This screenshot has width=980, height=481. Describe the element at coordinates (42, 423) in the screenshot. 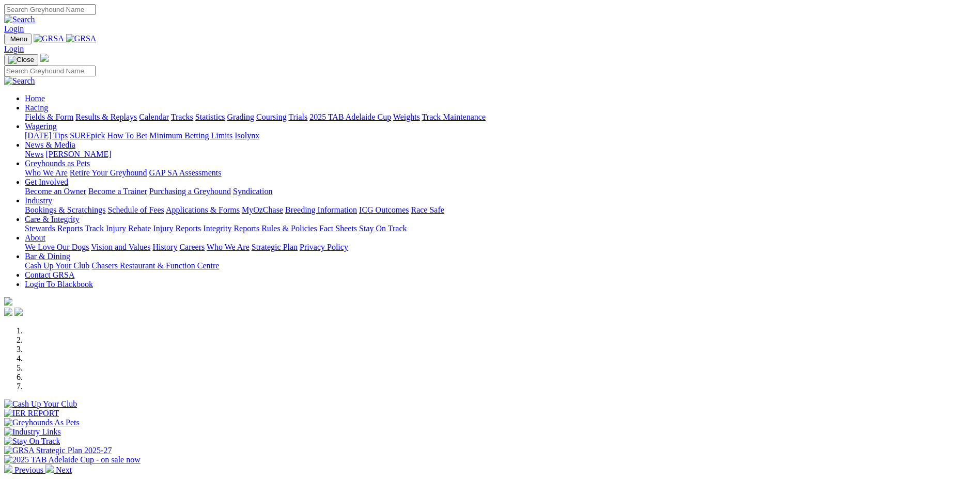

I see `img: Greyhounds As Pets` at that location.